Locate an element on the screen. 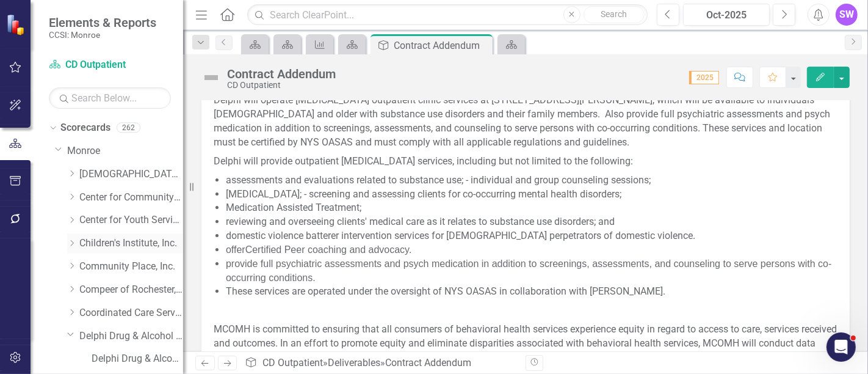  a: Compeer of Rochester, Inc. is located at coordinates (131, 289).